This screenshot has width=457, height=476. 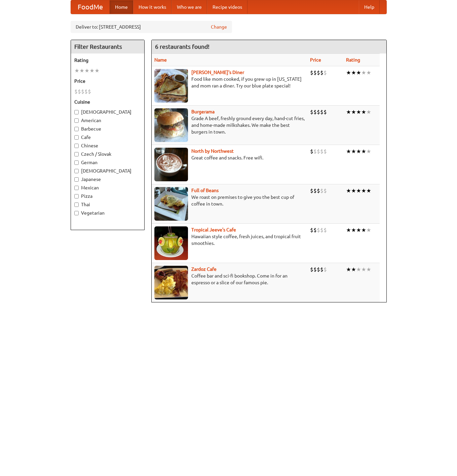 What do you see at coordinates (152, 7) in the screenshot?
I see `a: How it works` at bounding box center [152, 7].